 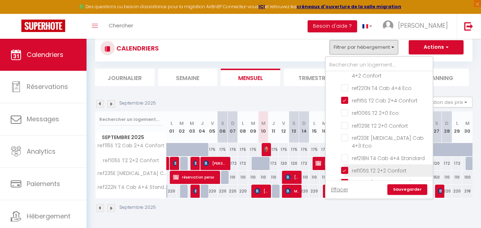 What do you see at coordinates (467, 177) in the screenshot?
I see `div: 100` at bounding box center [467, 177].